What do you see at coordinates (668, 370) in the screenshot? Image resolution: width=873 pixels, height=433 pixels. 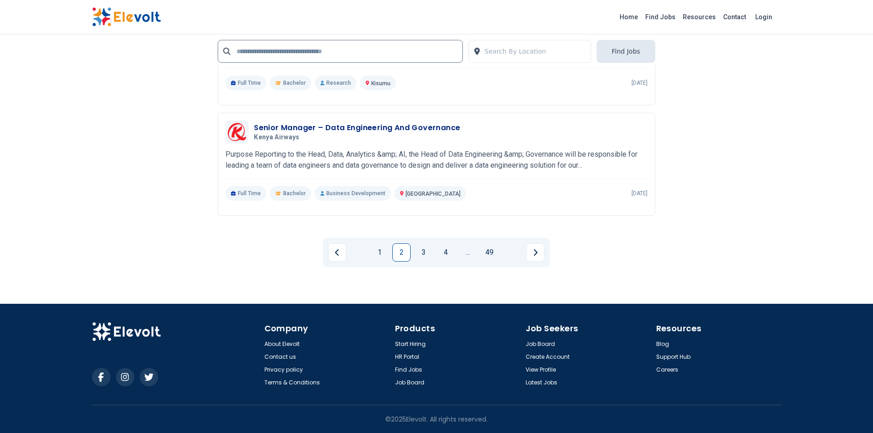 I see `a: Careers` at bounding box center [668, 370].